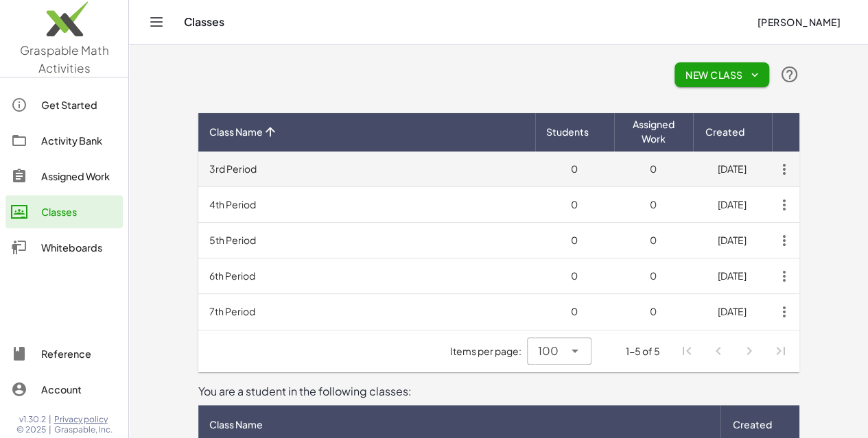 The width and height of the screenshot is (868, 438). What do you see at coordinates (366, 205) in the screenshot?
I see `td: 4th Period` at bounding box center [366, 205].